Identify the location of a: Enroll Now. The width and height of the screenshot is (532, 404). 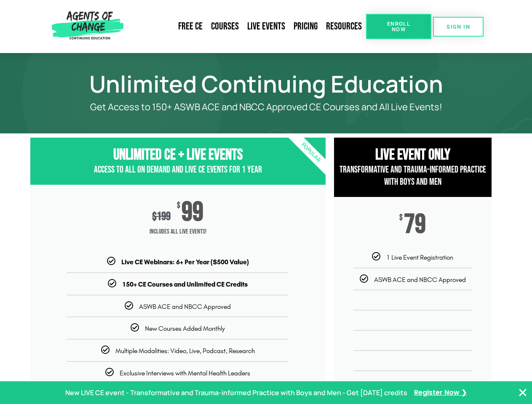
(399, 26).